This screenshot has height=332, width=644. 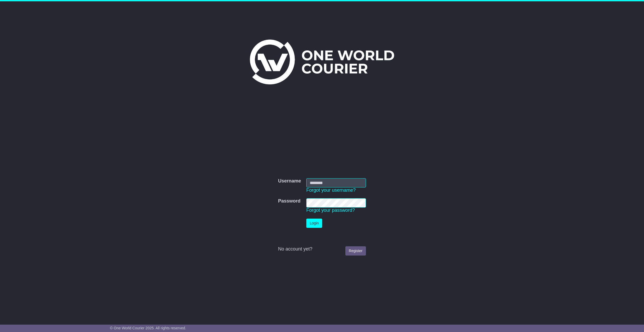 I want to click on span: © One World Courier 2025. All rights reserved., so click(x=148, y=329).